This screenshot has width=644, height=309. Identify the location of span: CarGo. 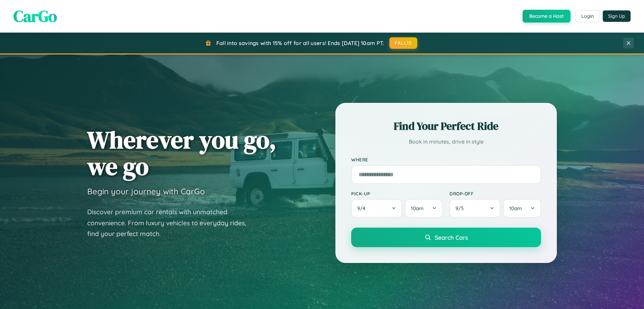
(35, 17).